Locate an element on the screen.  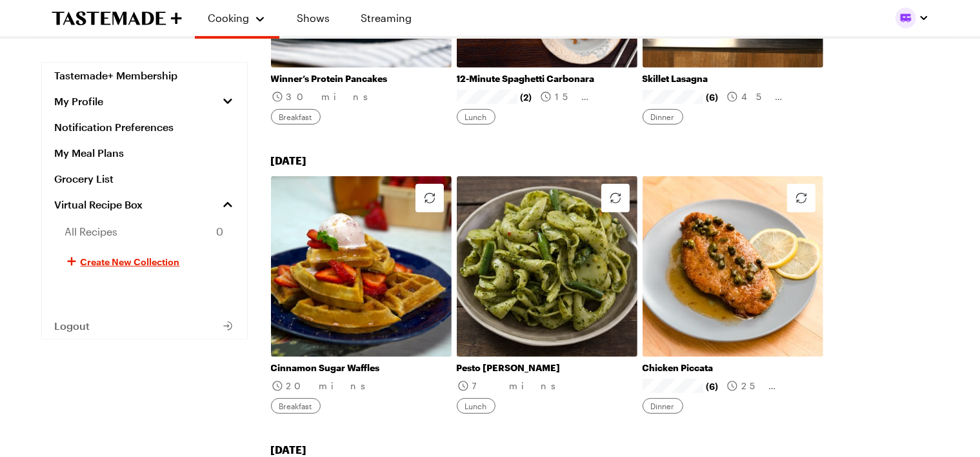
span: 0 is located at coordinates (220, 231).